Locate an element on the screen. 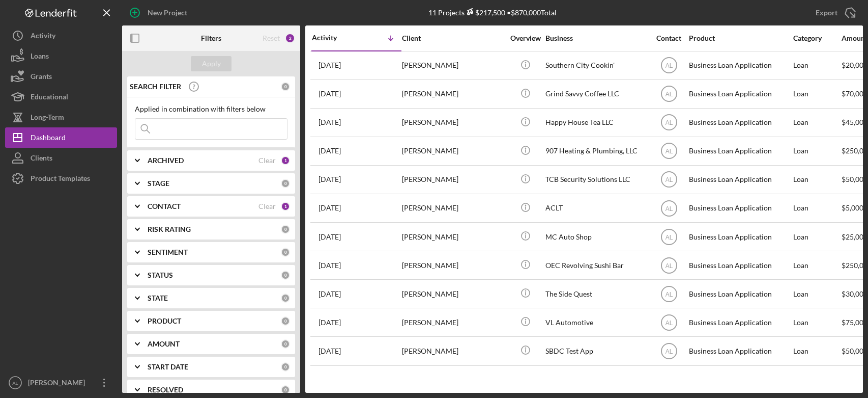 Image resolution: width=868 pixels, height=398 pixels. span: $70,000 is located at coordinates (854, 94).